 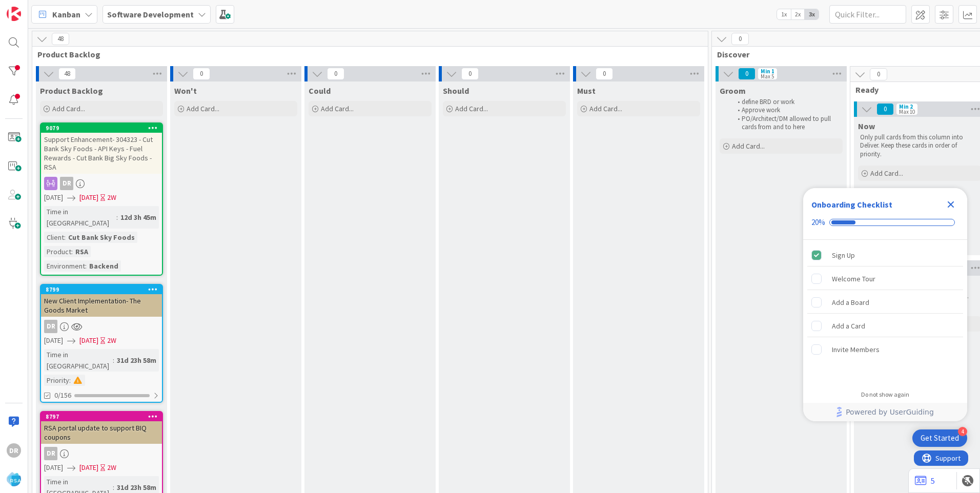 I want to click on span: 0/156, so click(x=62, y=395).